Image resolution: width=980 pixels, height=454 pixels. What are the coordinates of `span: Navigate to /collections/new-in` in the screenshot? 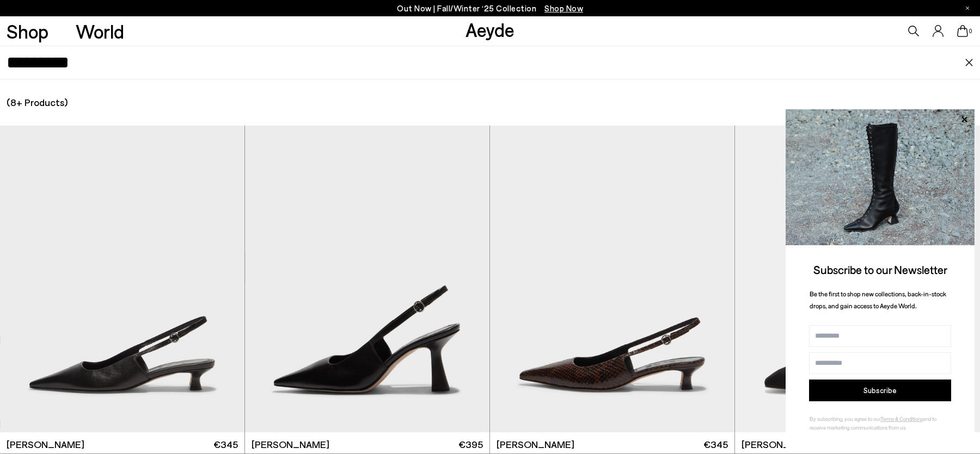 It's located at (563, 8).